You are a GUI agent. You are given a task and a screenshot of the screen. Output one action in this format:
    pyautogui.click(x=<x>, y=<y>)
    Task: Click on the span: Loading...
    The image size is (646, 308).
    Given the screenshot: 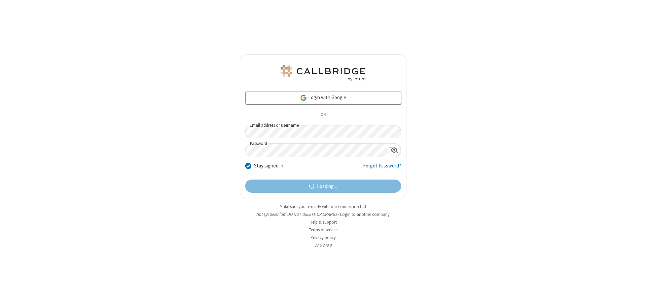 What is the action you would take?
    pyautogui.click(x=327, y=186)
    